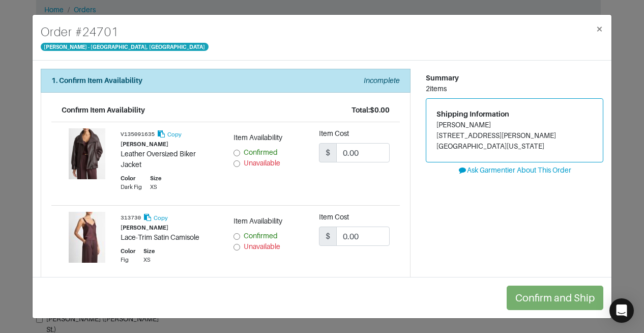 The width and height of the screenshot is (644, 333). Describe the element at coordinates (125, 32) in the screenshot. I see `h4: Order # 24701` at that location.